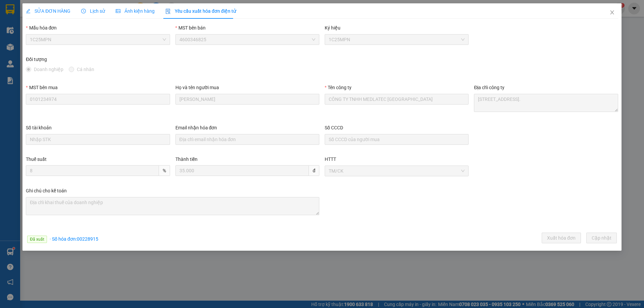 This screenshot has height=308, width=644. What do you see at coordinates (201, 11) in the screenshot?
I see `span: Yêu cầu xuất hóa đơn điện tử` at bounding box center [201, 11].